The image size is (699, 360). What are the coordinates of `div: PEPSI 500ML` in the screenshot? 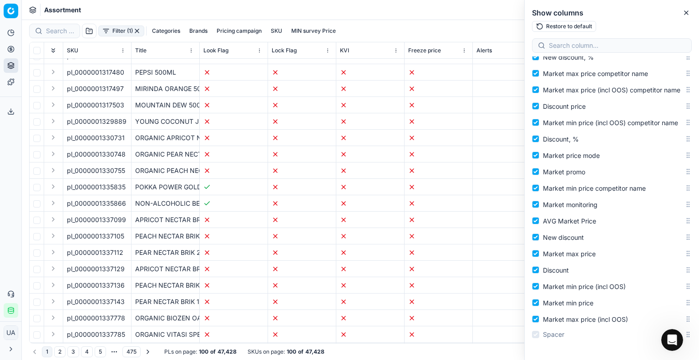 It's located at (165, 72).